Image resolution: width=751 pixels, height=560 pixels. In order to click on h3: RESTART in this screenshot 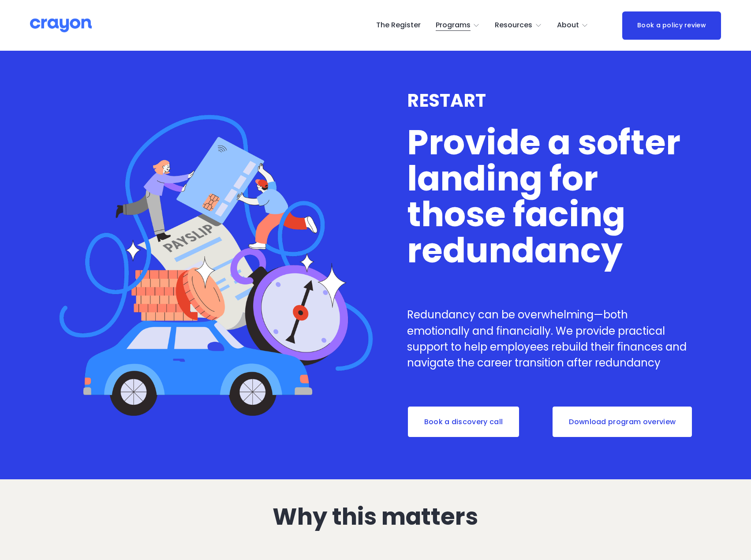, I will do `click(550, 101)`.